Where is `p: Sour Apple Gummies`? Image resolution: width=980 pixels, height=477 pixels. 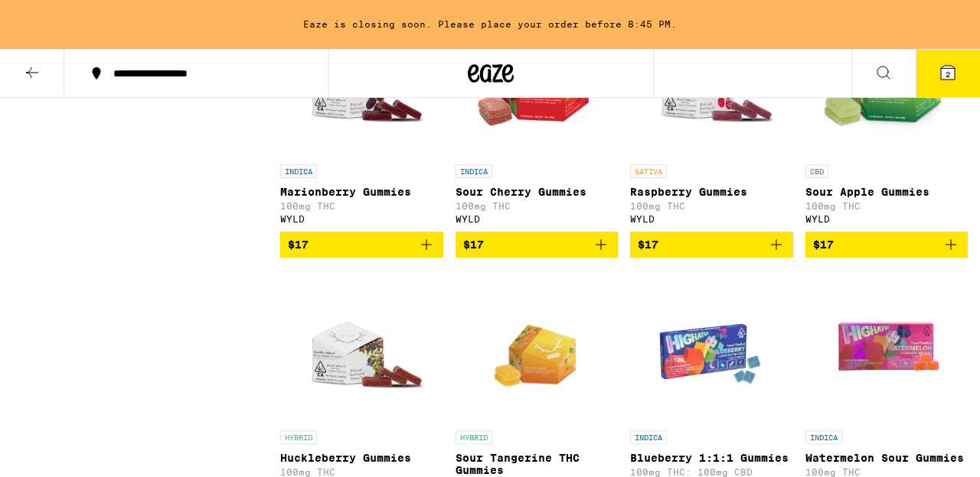
p: Sour Apple Gummies is located at coordinates (887, 192).